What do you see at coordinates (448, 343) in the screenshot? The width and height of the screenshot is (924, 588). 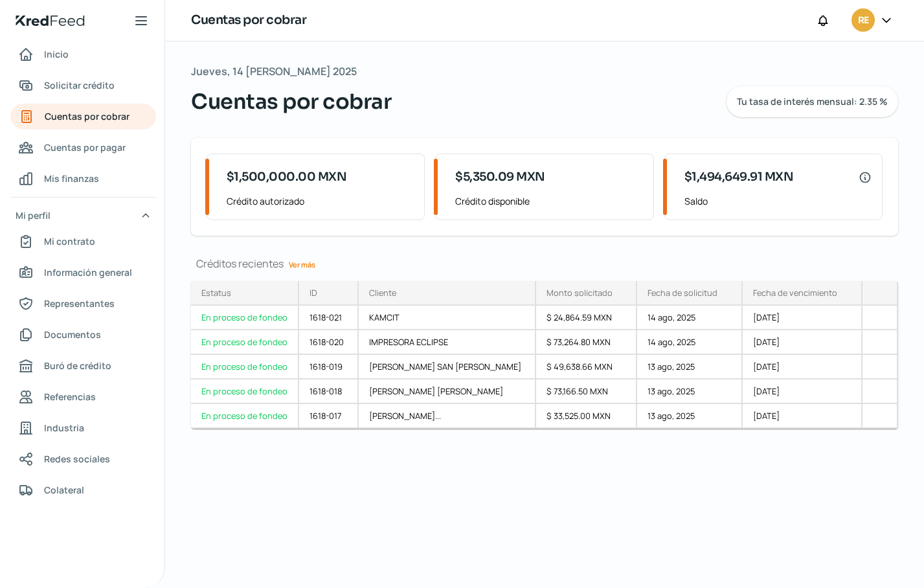 I see `div: IMPRESORA ECLIPSE` at bounding box center [448, 343].